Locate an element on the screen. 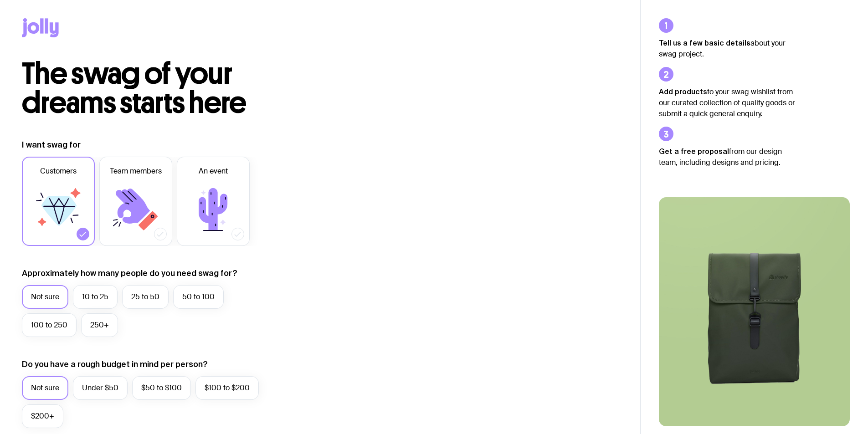  strong: Get a free proposal is located at coordinates (694, 151).